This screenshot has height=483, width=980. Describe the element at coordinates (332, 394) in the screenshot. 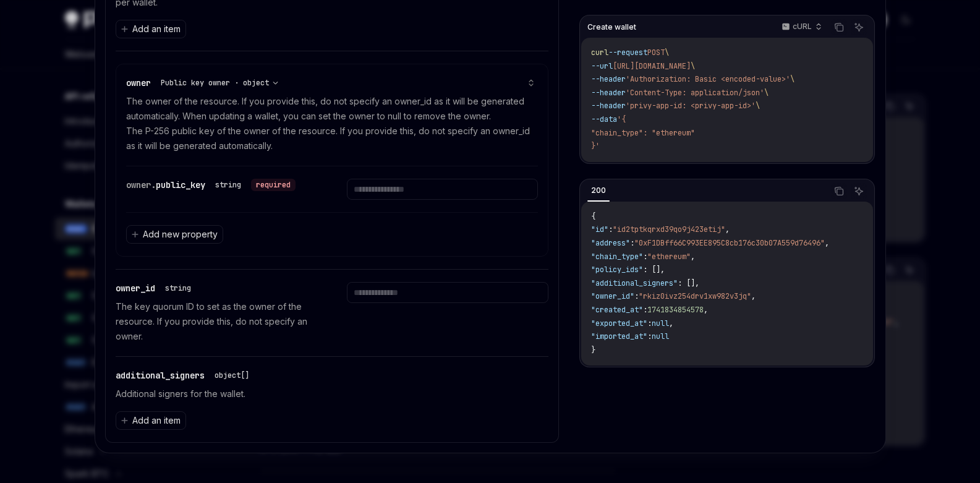

I see `p: Additional signers for the wallet.` at that location.